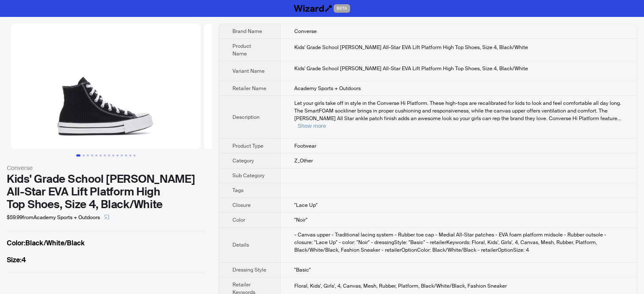 The image size is (644, 294). What do you see at coordinates (113, 155) in the screenshot?
I see `button: Go to slide 9` at bounding box center [113, 155].